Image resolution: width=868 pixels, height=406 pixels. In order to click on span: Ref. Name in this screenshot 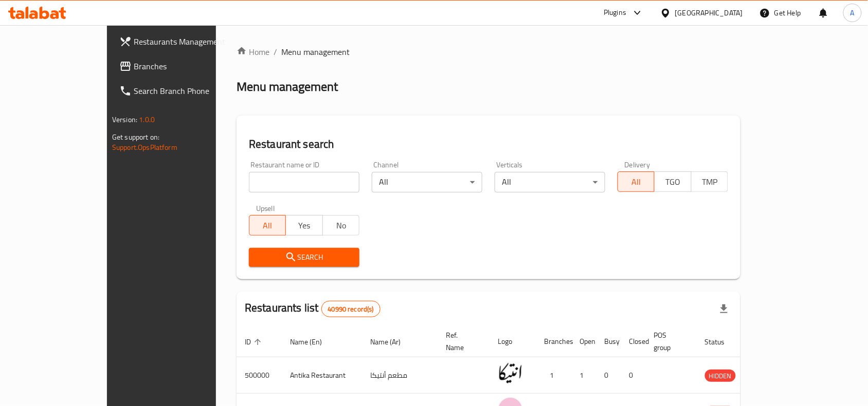, I will do `click(462, 341)`.